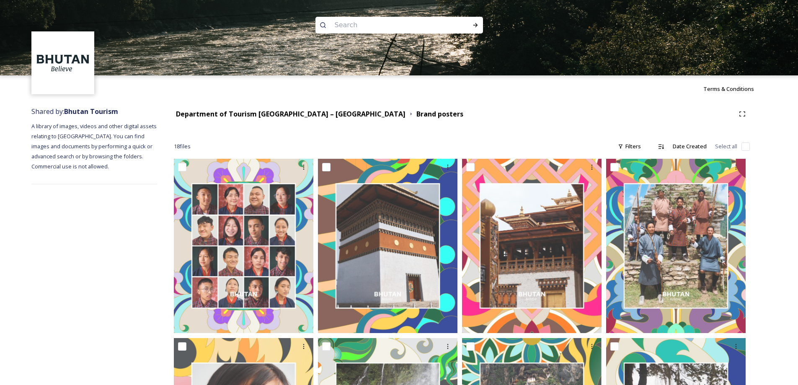 The height and width of the screenshot is (385, 798). Describe the element at coordinates (729, 89) in the screenshot. I see `span: Terms & Conditions` at that location.